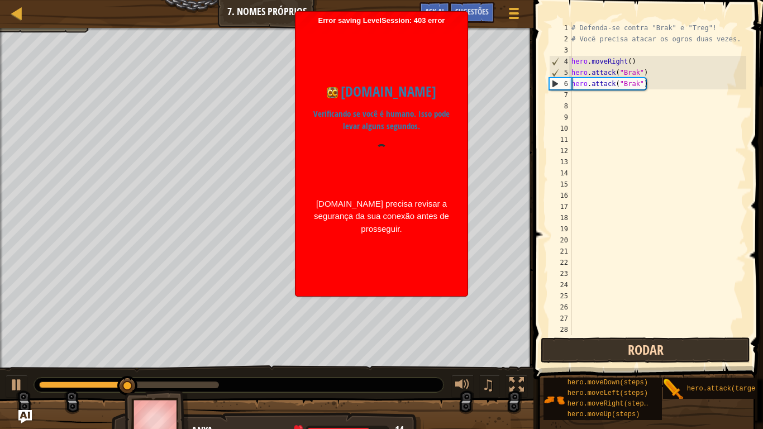  What do you see at coordinates (560, 240) in the screenshot?
I see `div: 20` at bounding box center [560, 240].